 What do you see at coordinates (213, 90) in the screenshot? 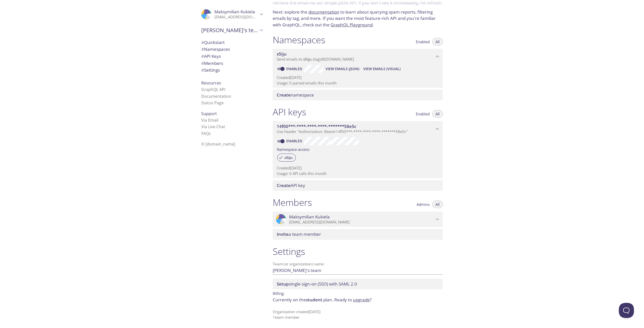
I see `a: GraphQL API` at bounding box center [213, 90].